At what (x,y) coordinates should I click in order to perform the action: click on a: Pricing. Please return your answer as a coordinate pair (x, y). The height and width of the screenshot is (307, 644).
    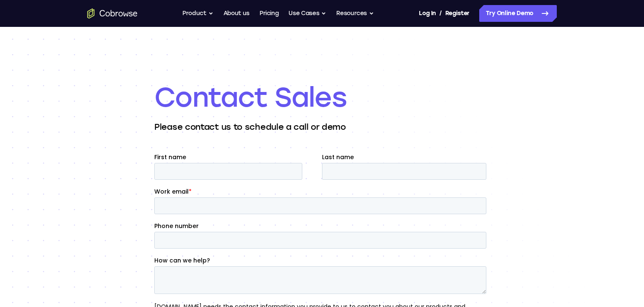
    Looking at the image, I should click on (269, 13).